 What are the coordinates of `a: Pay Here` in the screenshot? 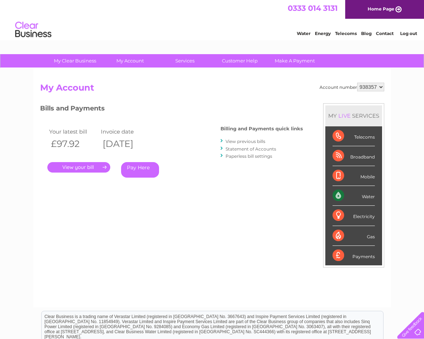 It's located at (140, 170).